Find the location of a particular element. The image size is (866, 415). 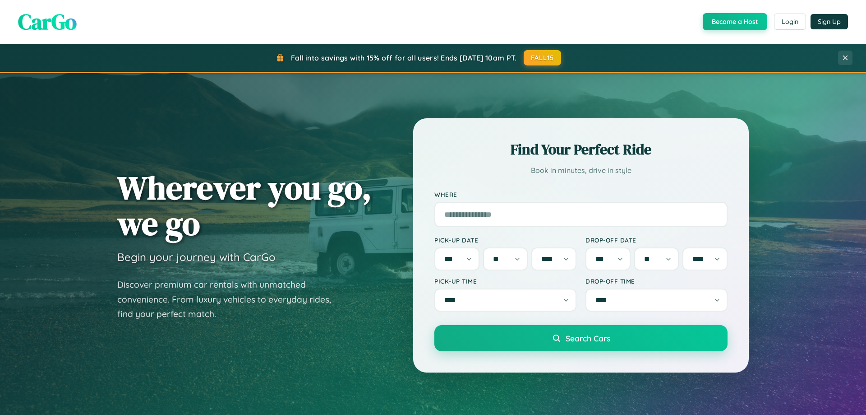

button: FALL15 is located at coordinates (543, 58).